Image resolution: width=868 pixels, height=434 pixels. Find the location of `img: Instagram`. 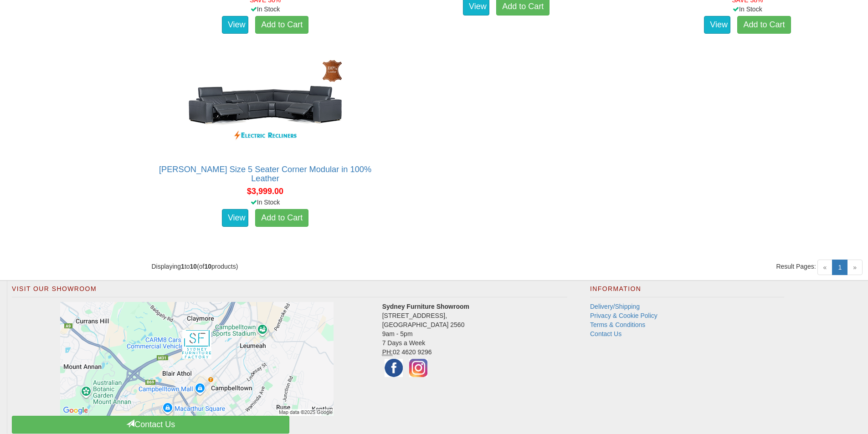

img: Instagram is located at coordinates (418, 368).